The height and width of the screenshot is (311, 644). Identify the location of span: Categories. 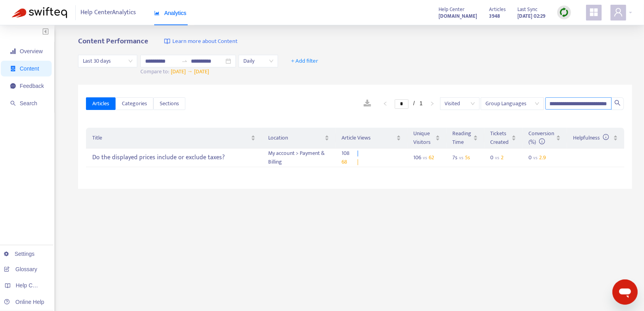
(134, 104).